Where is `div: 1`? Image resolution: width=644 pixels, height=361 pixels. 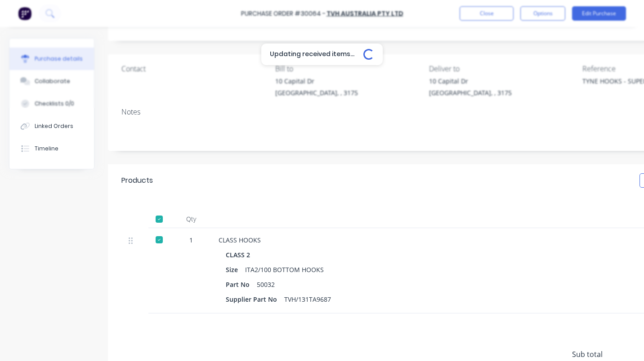
div: 1 is located at coordinates (191, 240).